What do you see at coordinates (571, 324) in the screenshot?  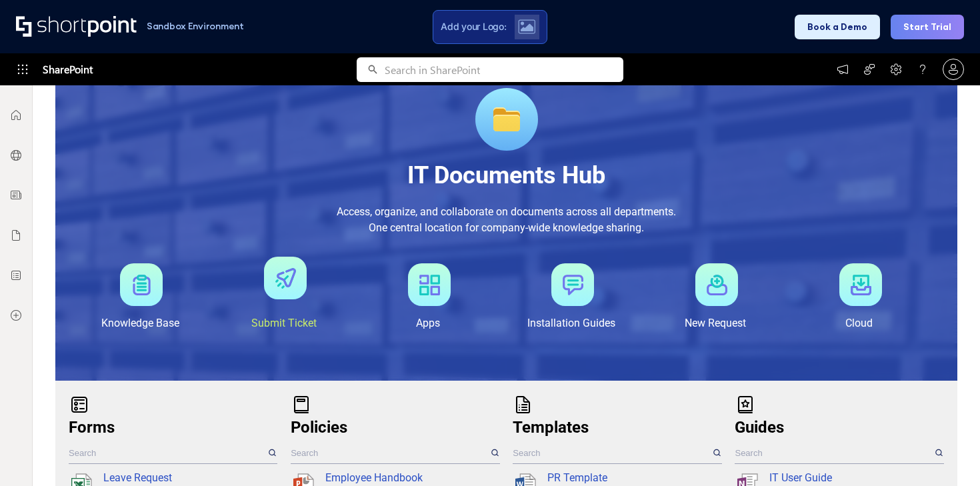 I see `div: Installation Guides` at bounding box center [571, 324].